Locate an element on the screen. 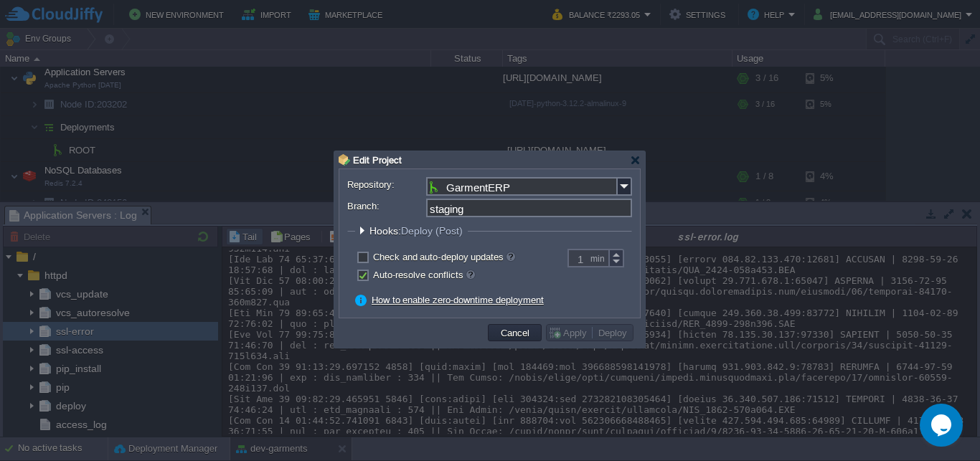  label: Auto-resolve conflicts is located at coordinates (424, 275).